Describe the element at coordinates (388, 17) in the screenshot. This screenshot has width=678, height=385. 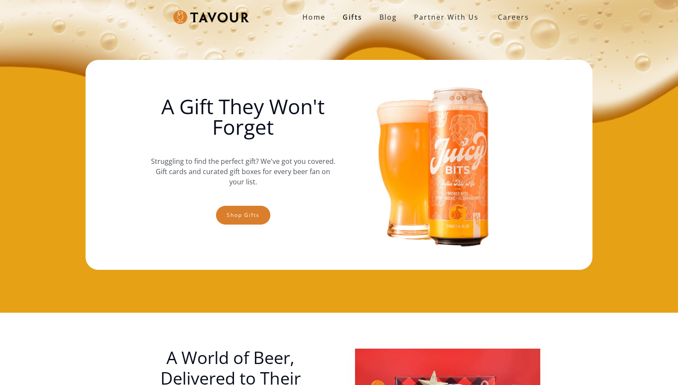
I see `a: Blog` at that location.